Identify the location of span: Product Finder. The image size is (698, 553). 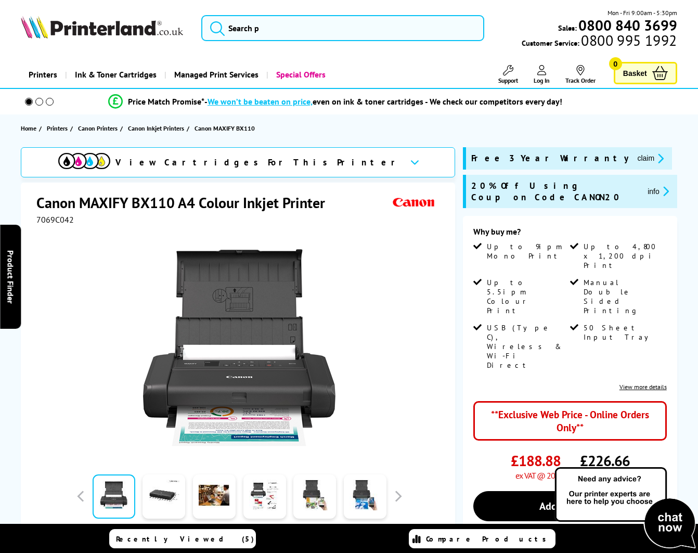
(10, 276).